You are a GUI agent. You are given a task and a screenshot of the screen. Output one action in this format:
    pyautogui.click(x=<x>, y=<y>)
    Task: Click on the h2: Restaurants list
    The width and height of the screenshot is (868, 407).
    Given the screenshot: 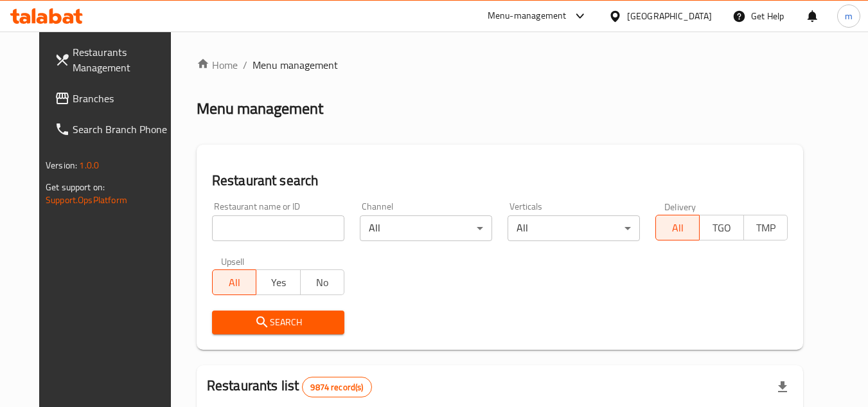 What is the action you would take?
    pyautogui.click(x=289, y=386)
    